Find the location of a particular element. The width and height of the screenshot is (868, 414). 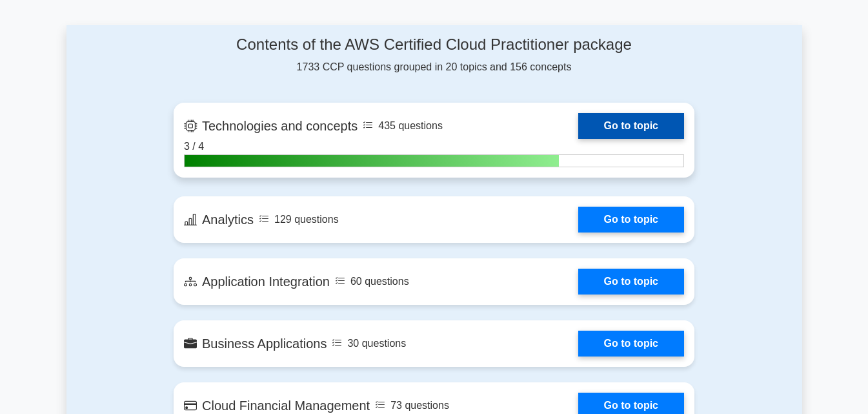

h4: Contents of the AWS Certified Cloud Practitioner package is located at coordinates (434, 45).